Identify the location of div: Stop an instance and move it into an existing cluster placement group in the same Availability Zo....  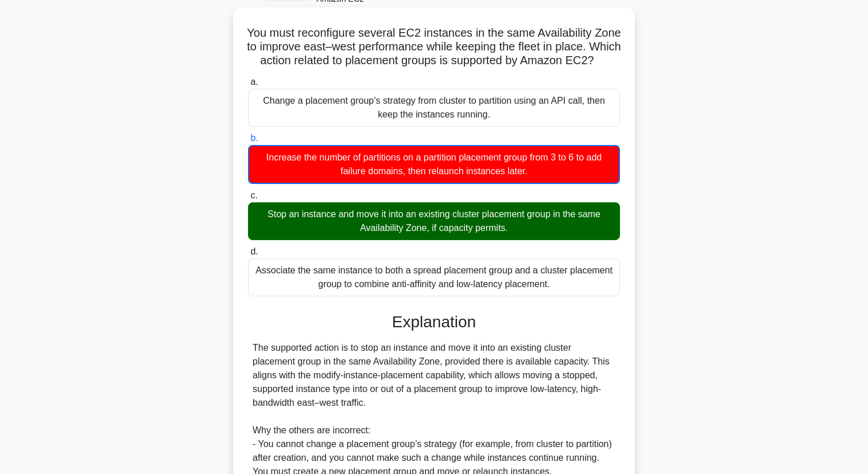
(434, 222).